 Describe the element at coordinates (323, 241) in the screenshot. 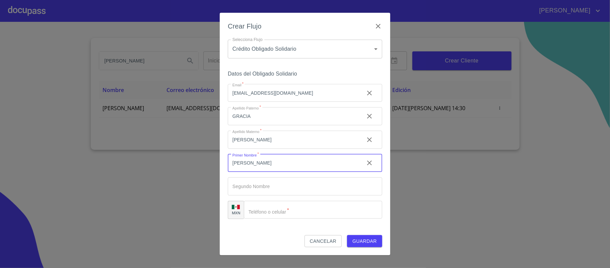

I see `span: Cancelar` at that location.